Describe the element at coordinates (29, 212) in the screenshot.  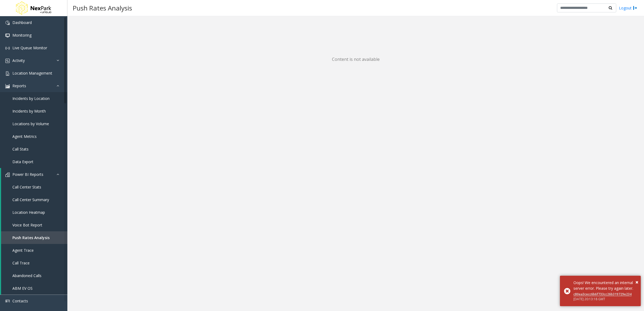
I see `span: Location Heatmap` at that location.